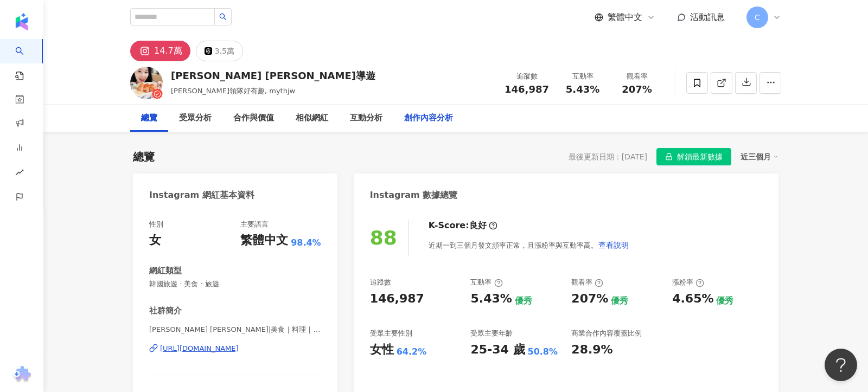 The width and height of the screenshot is (868, 392). Describe the element at coordinates (669, 156) in the screenshot. I see `span: lock` at that location.